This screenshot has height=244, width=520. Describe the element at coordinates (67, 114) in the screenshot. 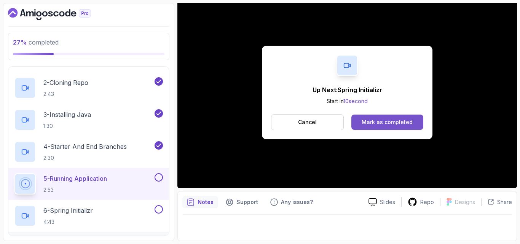

I see `p: 3 - Installing Java` at that location.